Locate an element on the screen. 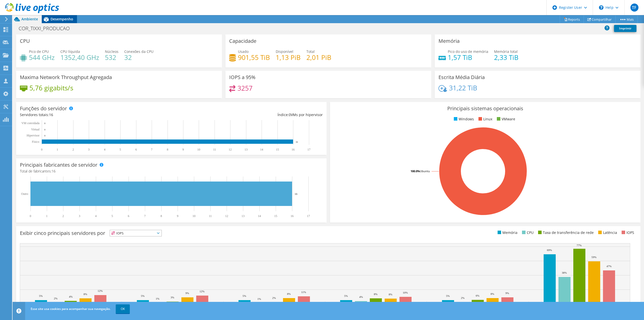  h4: Total de fabricantes: is located at coordinates (171, 171).